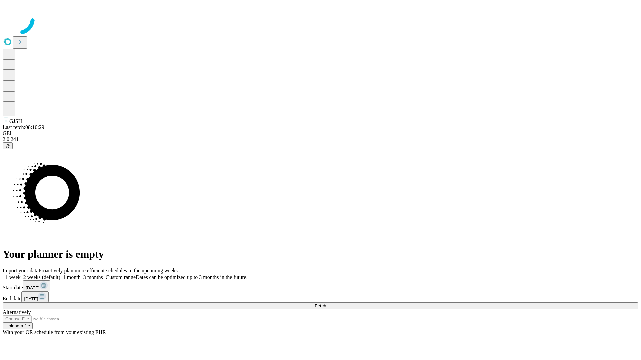  Describe the element at coordinates (320, 297) in the screenshot. I see `div: End date` at that location.